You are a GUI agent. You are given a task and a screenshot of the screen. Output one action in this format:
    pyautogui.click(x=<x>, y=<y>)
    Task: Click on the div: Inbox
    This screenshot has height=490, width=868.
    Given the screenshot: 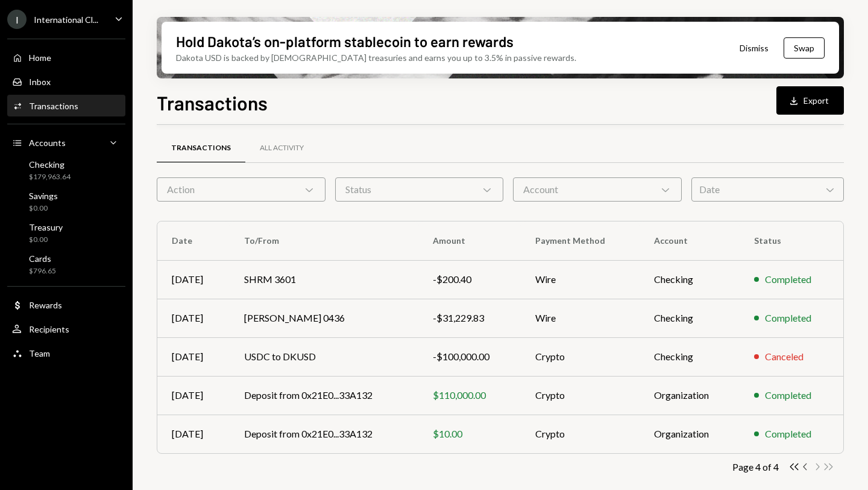 What is the action you would take?
    pyautogui.click(x=40, y=81)
    